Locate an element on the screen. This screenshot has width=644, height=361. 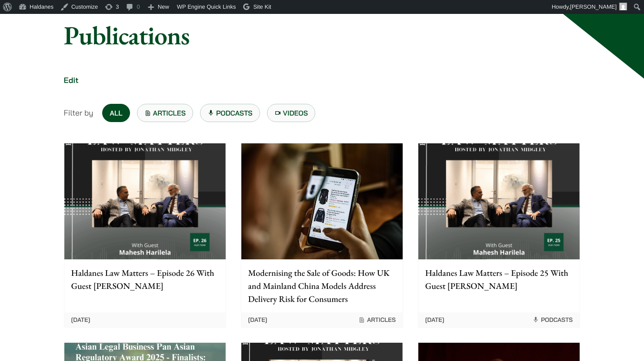
span: Filter by is located at coordinates (79, 113).